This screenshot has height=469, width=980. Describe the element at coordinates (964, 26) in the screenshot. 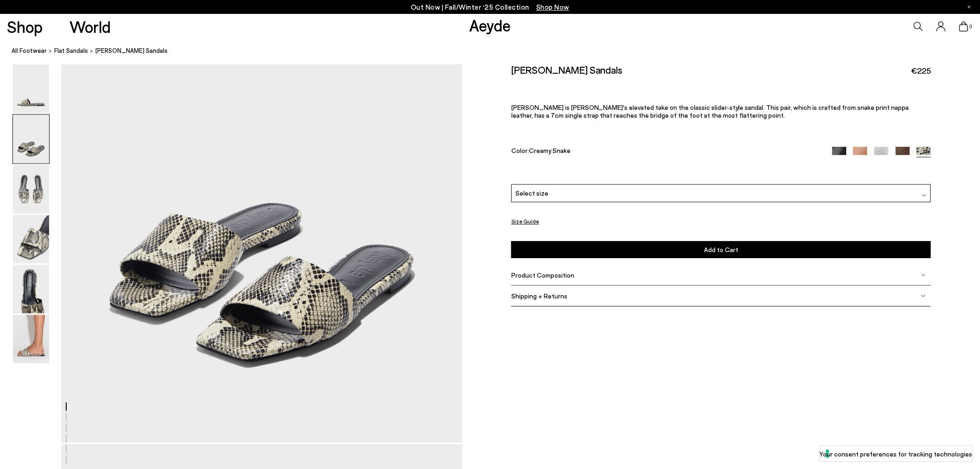

I see `a: 0` at that location.